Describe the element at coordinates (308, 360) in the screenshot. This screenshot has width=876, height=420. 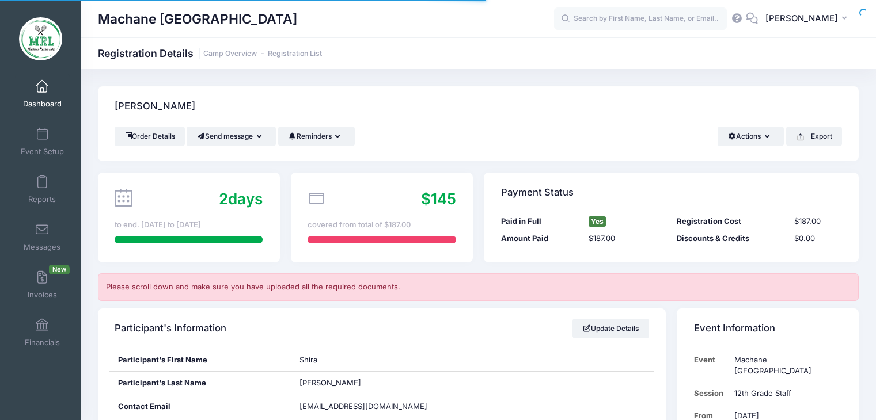
I see `span: Shira` at that location.